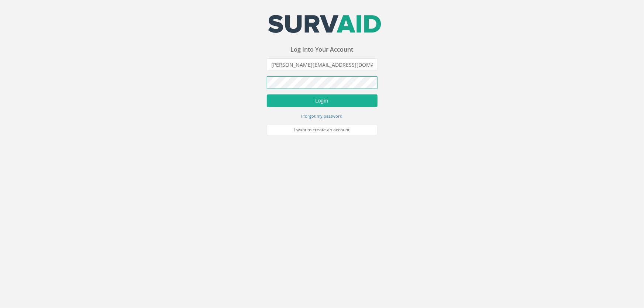 The width and height of the screenshot is (644, 308). I want to click on small: I forgot my password, so click(322, 116).